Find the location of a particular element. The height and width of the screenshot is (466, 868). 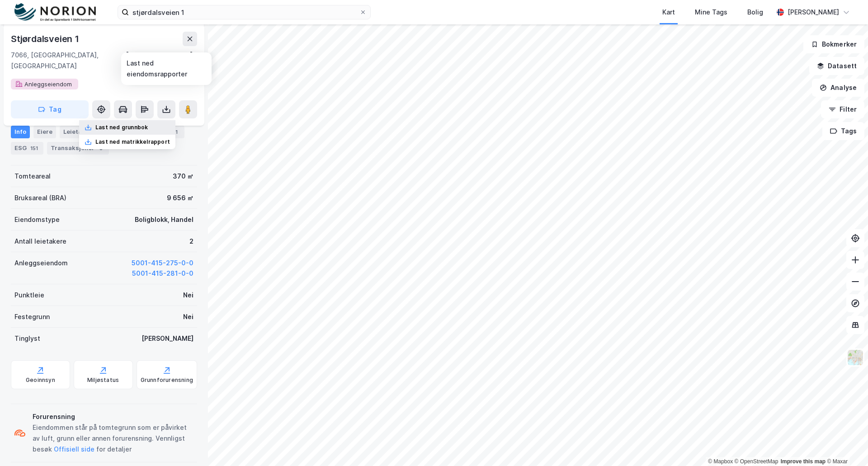

a: OpenStreetMap is located at coordinates (757, 462).